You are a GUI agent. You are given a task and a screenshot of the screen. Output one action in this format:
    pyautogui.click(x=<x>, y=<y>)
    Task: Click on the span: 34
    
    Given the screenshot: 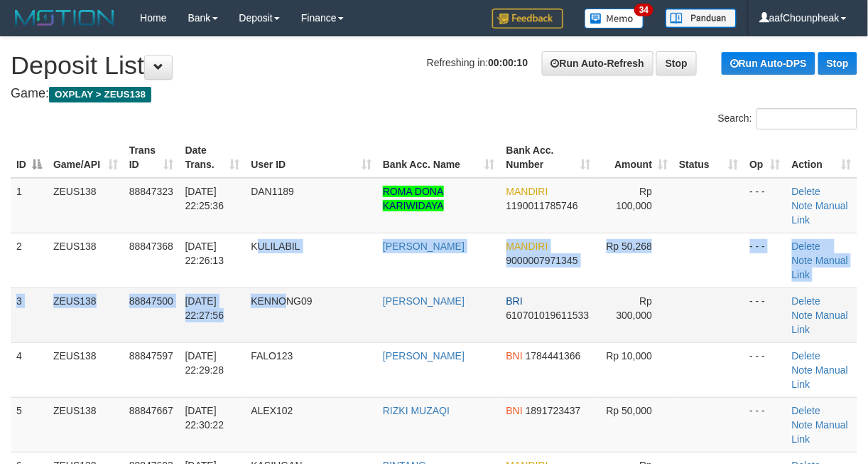 What is the action you would take?
    pyautogui.click(x=643, y=10)
    